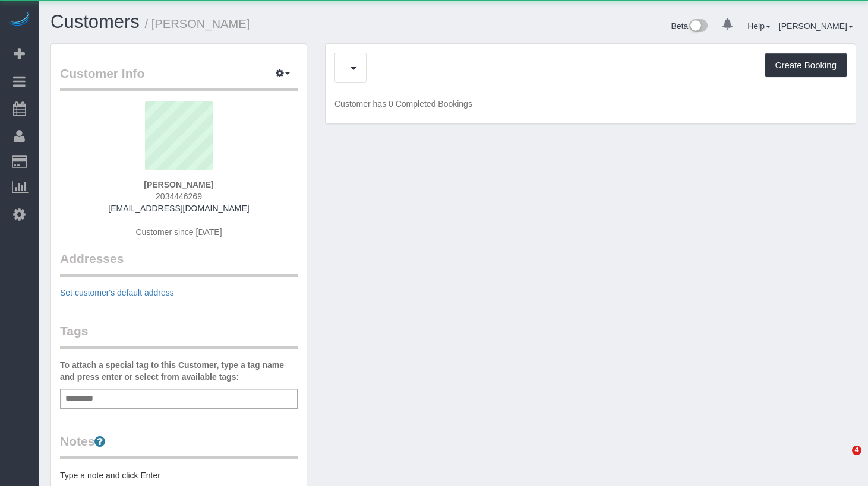  What do you see at coordinates (117, 293) in the screenshot?
I see `a: Set customer's default address` at bounding box center [117, 293].